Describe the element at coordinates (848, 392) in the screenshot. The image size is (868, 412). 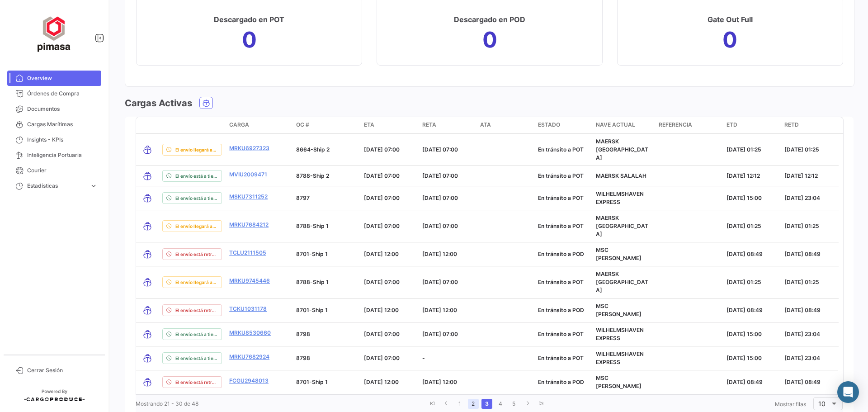
I see `div: Abrir Intercom Messenger` at that location.